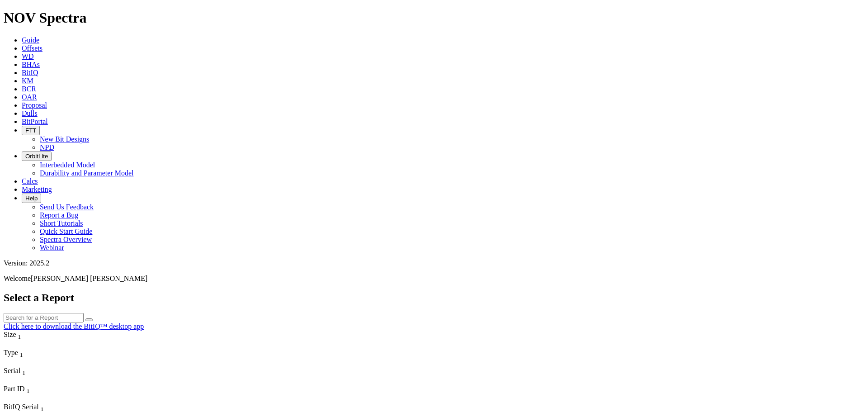 The image size is (868, 412). Describe the element at coordinates (35, 121) in the screenshot. I see `a: BitPortal` at that location.